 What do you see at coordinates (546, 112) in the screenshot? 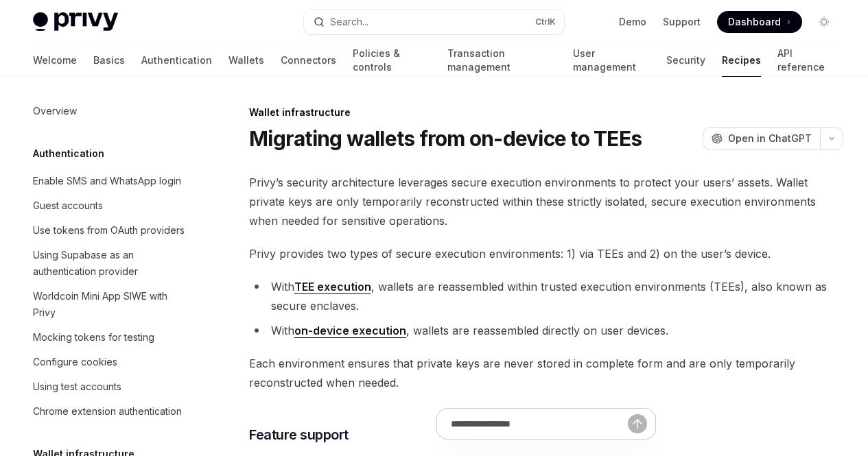
I see `div: Wallet infrastructure` at bounding box center [546, 112].